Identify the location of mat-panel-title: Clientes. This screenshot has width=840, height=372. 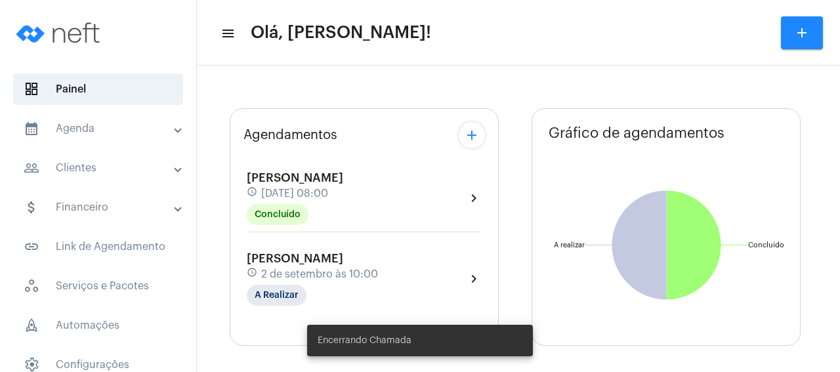
(99, 168).